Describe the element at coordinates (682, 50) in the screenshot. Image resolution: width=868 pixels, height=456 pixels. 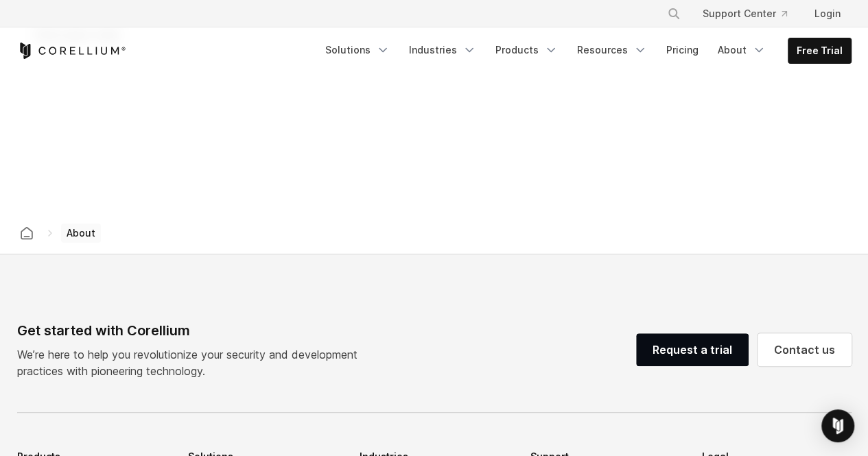
I see `a: Pricing` at that location.